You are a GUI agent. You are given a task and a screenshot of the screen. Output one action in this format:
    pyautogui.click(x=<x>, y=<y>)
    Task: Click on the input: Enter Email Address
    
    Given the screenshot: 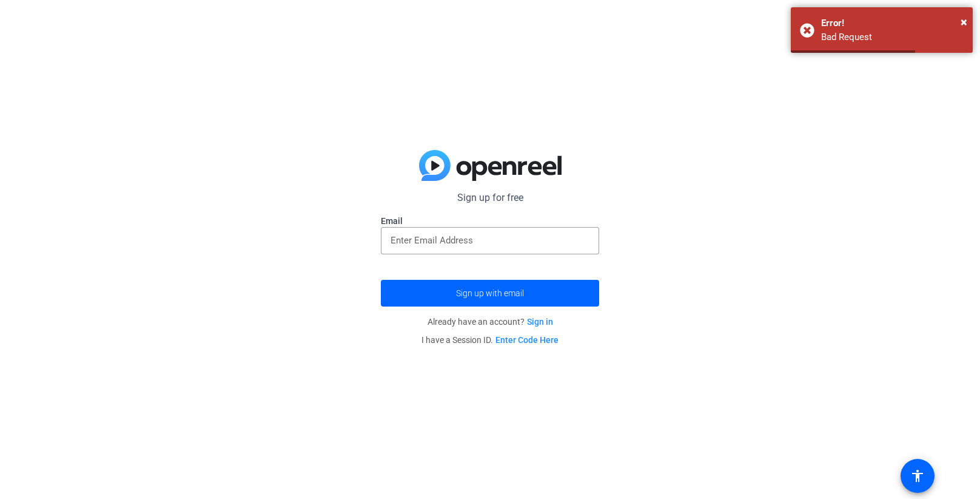 What is the action you would take?
    pyautogui.click(x=490, y=241)
    